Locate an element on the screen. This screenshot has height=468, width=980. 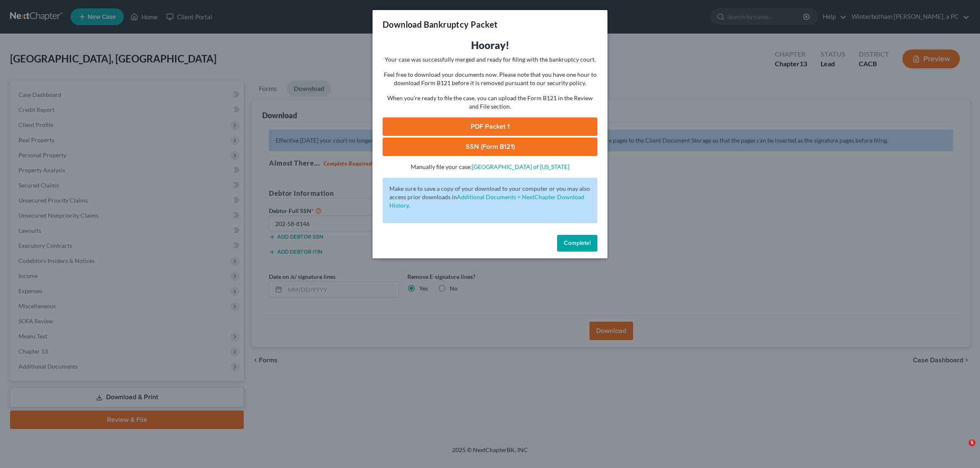
p: When you're ready to file the case, you can upload the Form B121 in the Review and File section. is located at coordinates (490, 102).